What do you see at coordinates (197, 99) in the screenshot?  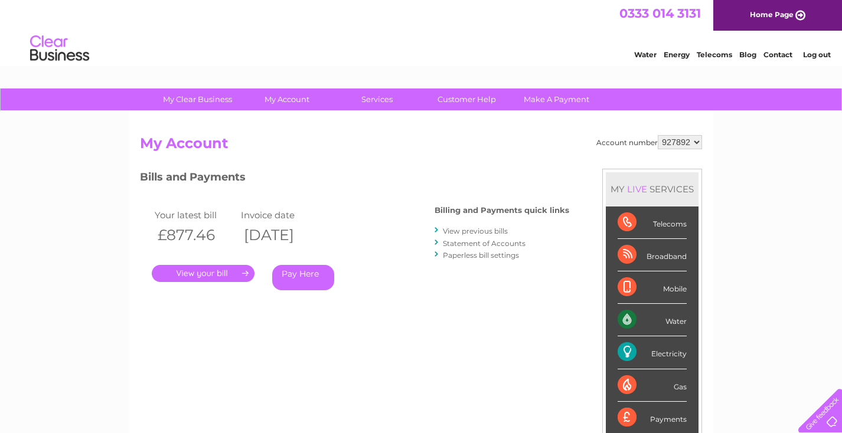 I see `a: My Clear Business` at bounding box center [197, 99].